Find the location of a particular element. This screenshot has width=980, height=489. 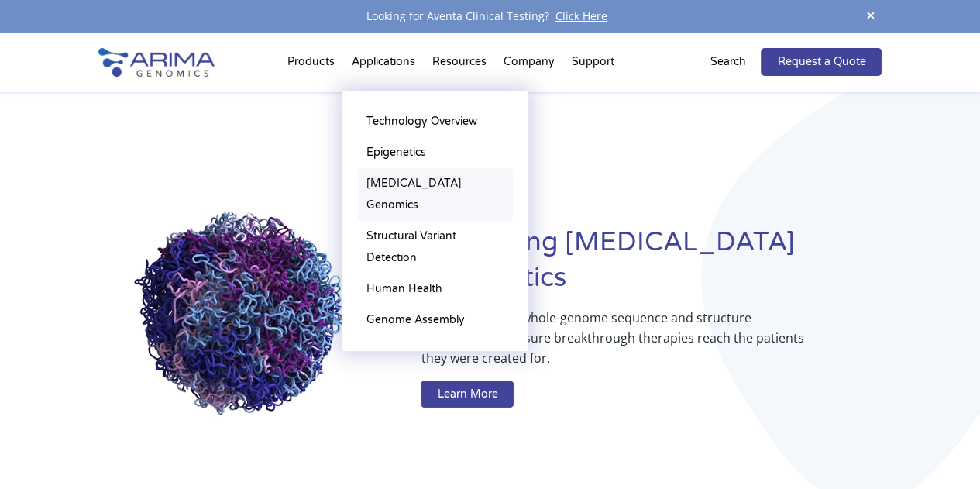

div: Looking for Aventa Clinical Testing? is located at coordinates (490, 16).